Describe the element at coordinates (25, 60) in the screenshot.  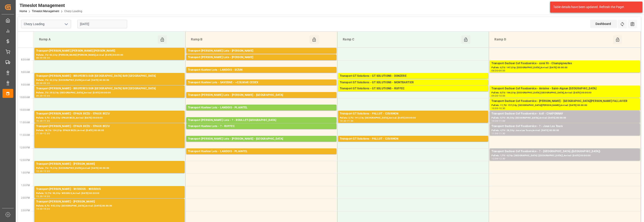
I see `span: 8:30 AM` at that location.